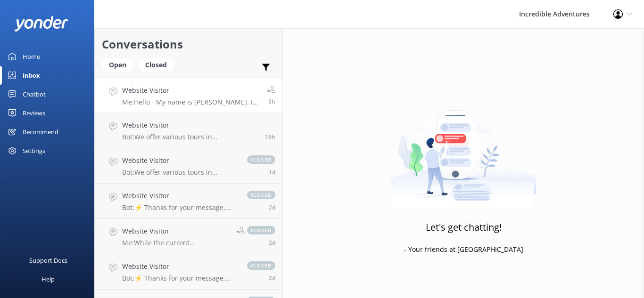 This screenshot has width=644, height=298. Describe the element at coordinates (41, 24) in the screenshot. I see `img: yonder-white-logo.png` at that location.